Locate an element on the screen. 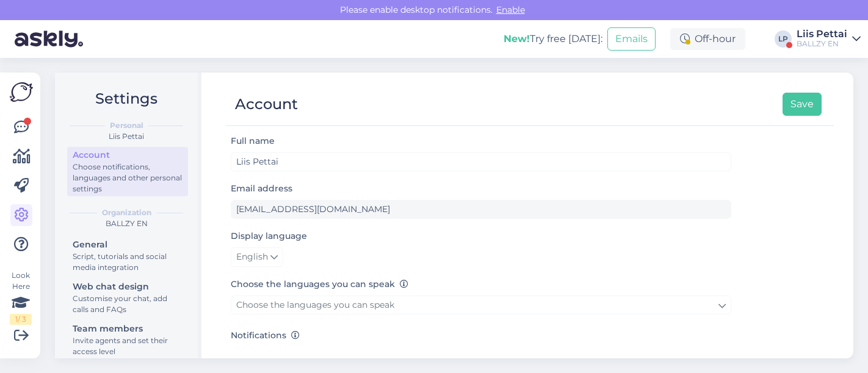 The image size is (868, 373). span: Enable is located at coordinates (510, 10).